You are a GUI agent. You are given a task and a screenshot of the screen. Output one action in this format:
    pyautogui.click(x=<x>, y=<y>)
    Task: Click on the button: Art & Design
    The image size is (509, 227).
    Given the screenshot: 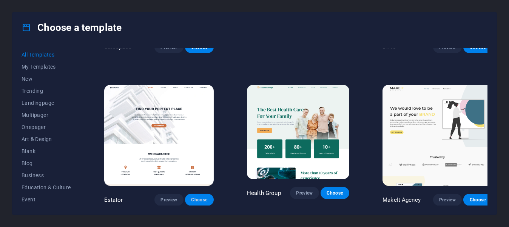 What is the action you would take?
    pyautogui.click(x=46, y=139)
    